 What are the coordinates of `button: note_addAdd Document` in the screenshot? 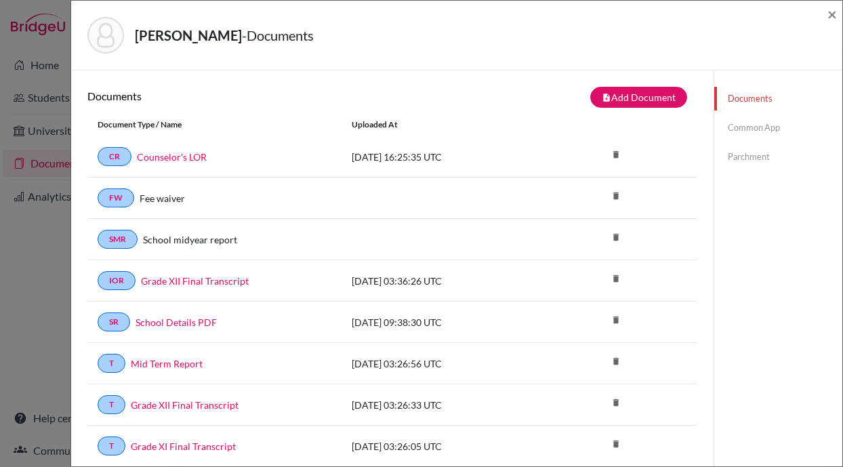 It's located at (639, 97).